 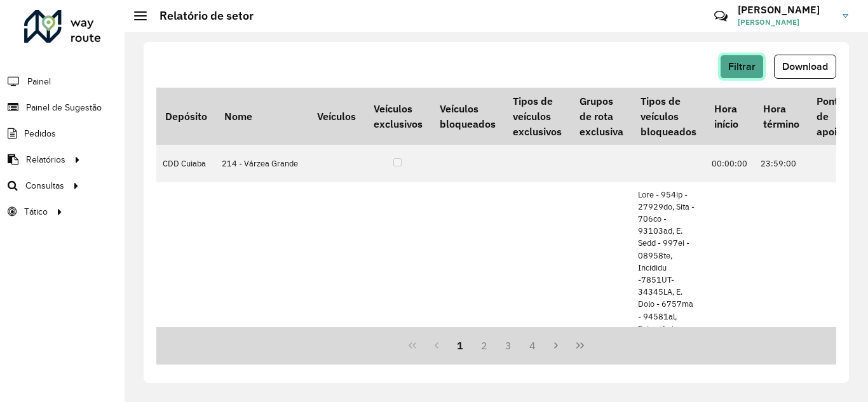 I want to click on th: Grupos de rota exclusiva, so click(x=601, y=116).